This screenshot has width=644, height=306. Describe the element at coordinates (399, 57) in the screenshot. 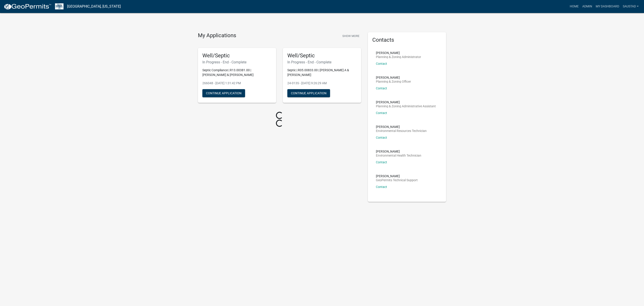

I see `p: Planning & Zoning Administrator` at that location.